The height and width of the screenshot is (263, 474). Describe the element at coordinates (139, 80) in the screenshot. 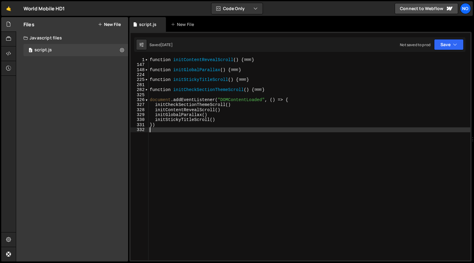

I see `div: 225` at that location.